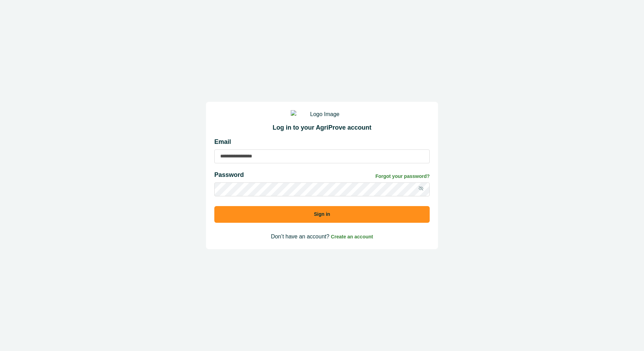 This screenshot has width=644, height=351. What do you see at coordinates (322, 115) in the screenshot?
I see `img: Logo Image` at bounding box center [322, 115].